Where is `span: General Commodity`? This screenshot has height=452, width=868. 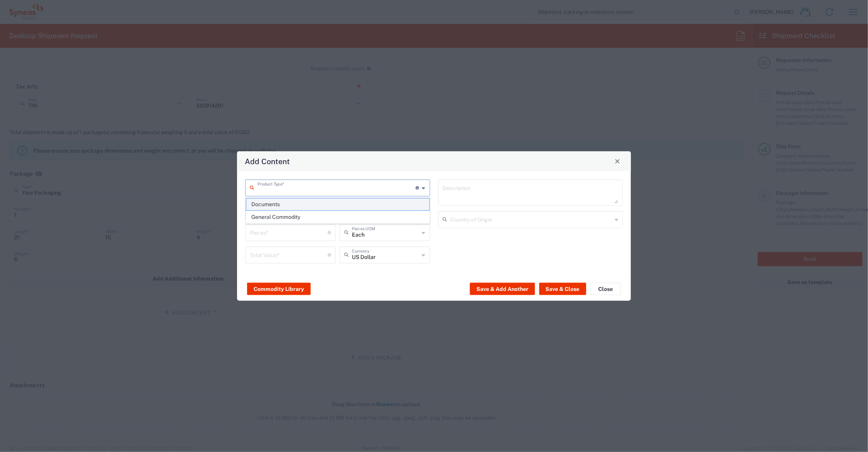 span: General Commodity is located at coordinates (338, 216).